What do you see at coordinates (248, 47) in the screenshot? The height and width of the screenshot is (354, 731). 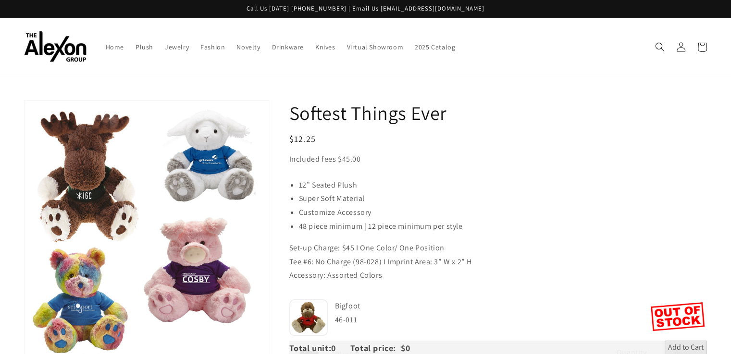 I see `a: Novelty` at bounding box center [248, 47].